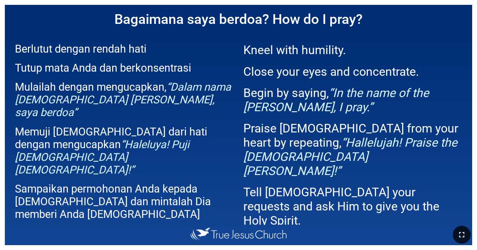 The image size is (477, 250). Describe the element at coordinates (238, 19) in the screenshot. I see `h1: Bagaimana saya berdoa? How do I pray?` at that location.